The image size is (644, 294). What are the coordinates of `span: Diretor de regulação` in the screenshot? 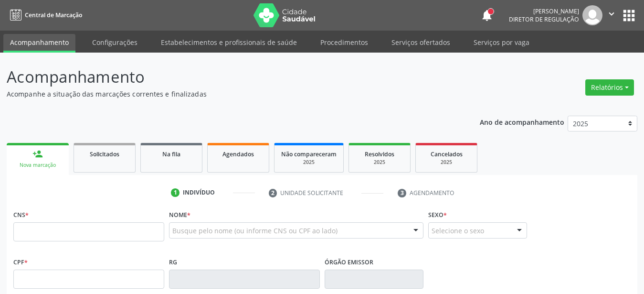 It's located at (544, 19).